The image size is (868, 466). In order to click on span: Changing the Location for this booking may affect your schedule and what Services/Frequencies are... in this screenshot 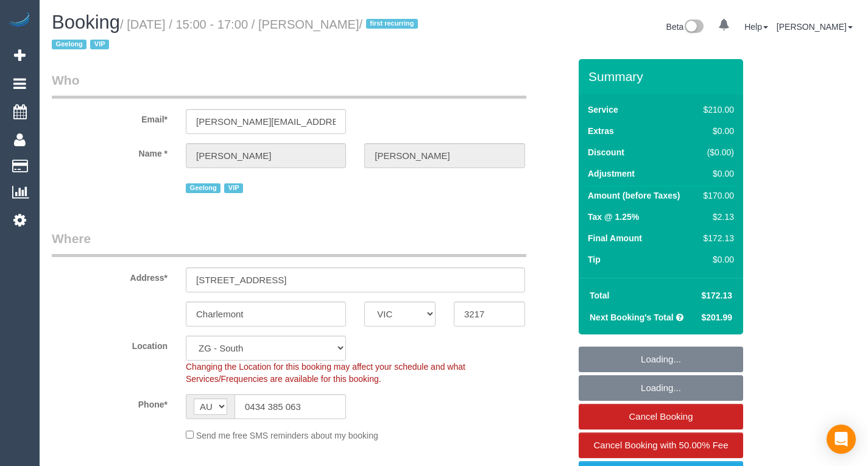, I will do `click(325, 372)`.